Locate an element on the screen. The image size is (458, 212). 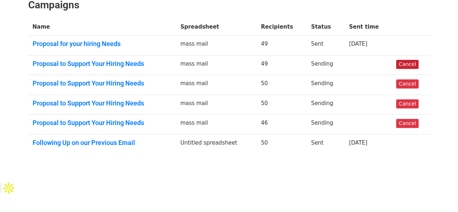
a: Proposal for your hiring Needs is located at coordinates (102, 44).